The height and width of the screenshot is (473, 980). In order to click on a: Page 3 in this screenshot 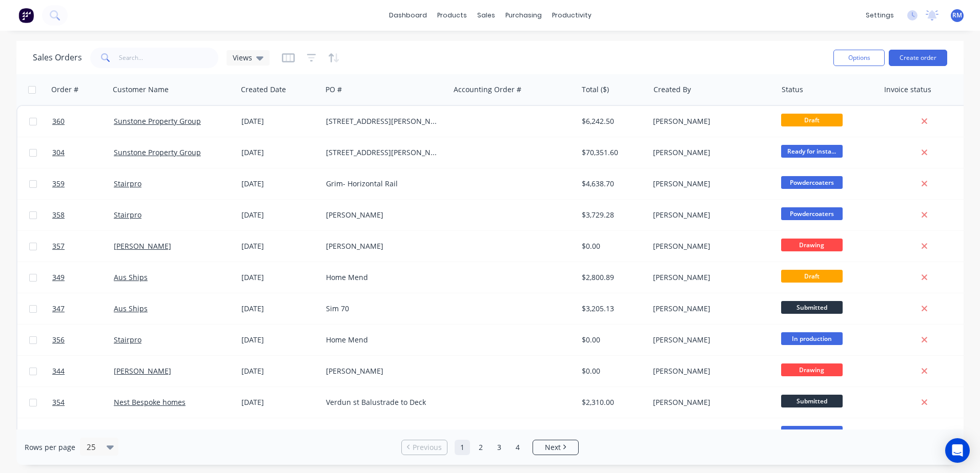, I will do `click(499, 448)`.